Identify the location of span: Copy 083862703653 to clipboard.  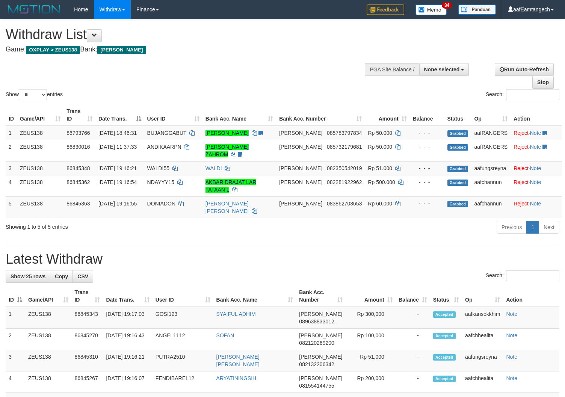
(344, 204).